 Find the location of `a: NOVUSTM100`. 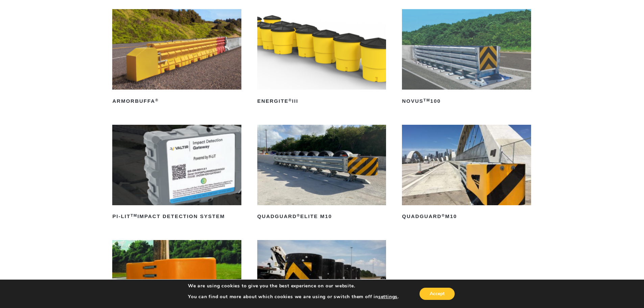

a: NOVUSTM100 is located at coordinates (466, 58).